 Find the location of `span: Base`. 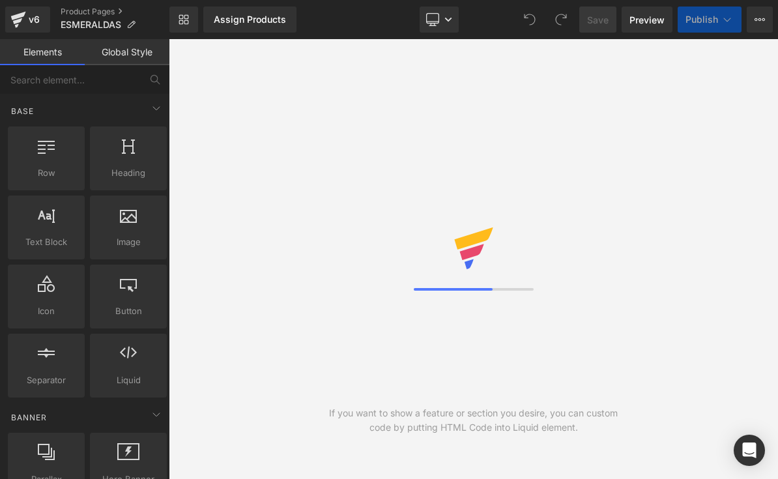

span: Base is located at coordinates (22, 111).